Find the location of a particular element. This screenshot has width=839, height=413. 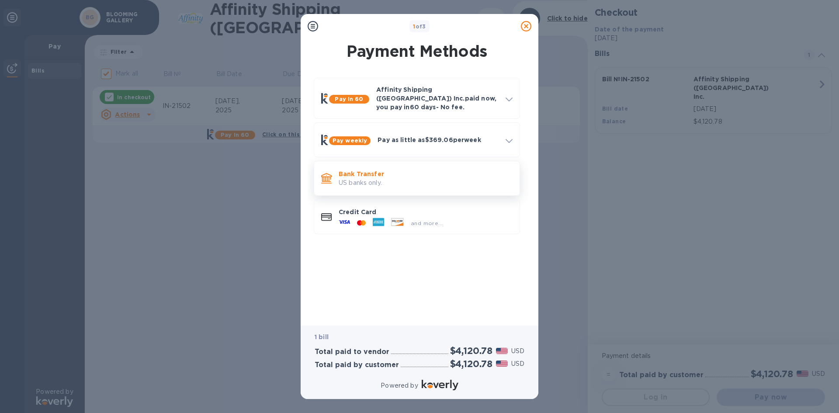

p: Bank Transfer is located at coordinates (426, 174).